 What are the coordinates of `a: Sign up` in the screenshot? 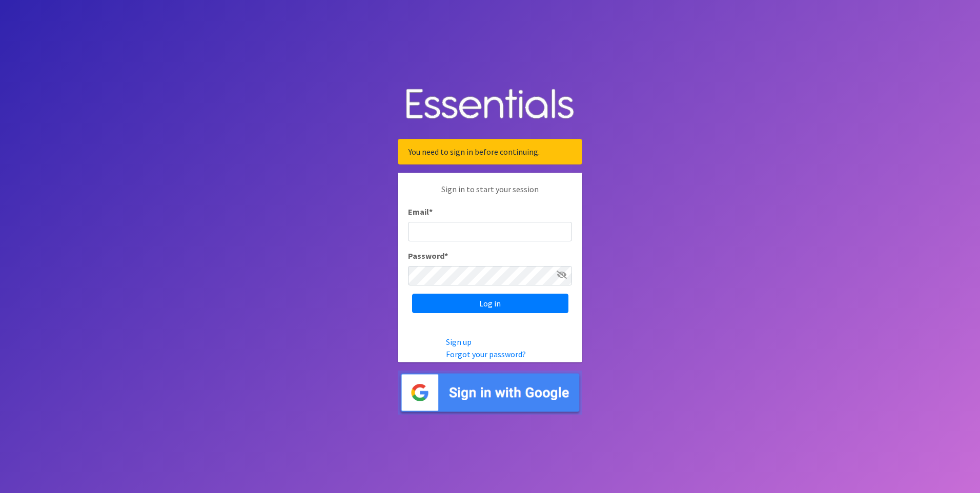 It's located at (459, 342).